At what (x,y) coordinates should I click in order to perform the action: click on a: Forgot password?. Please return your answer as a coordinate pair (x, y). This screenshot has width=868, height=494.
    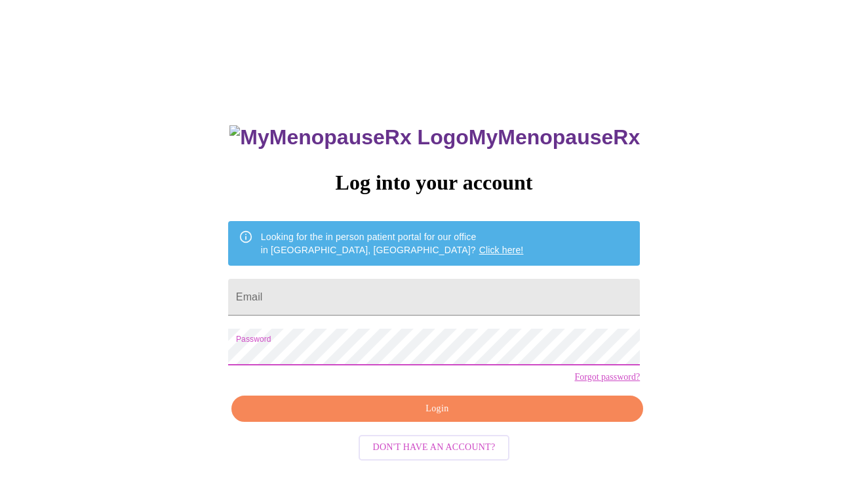
    Looking at the image, I should click on (607, 377).